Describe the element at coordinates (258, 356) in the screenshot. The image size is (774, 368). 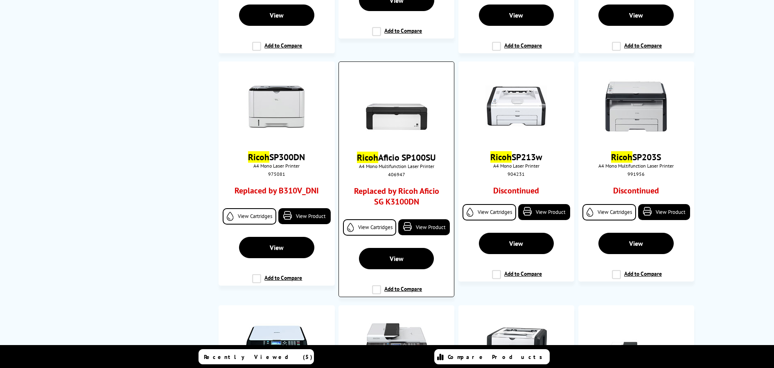
I see `span: Recently Viewed (5)` at that location.